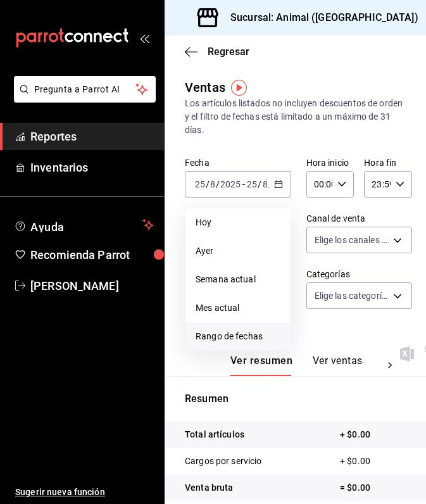  Describe the element at coordinates (373, 488) in the screenshot. I see `p: = $0.00` at that location.